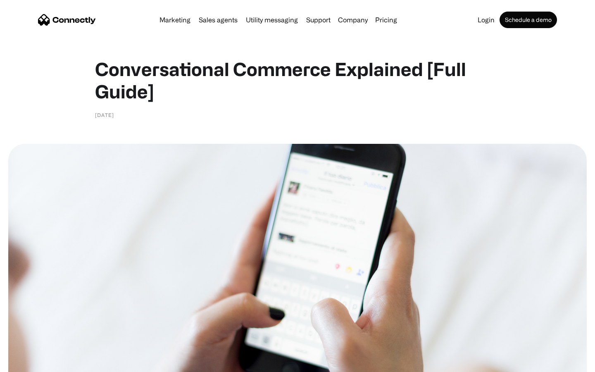 Image resolution: width=595 pixels, height=372 pixels. Describe the element at coordinates (29, 363) in the screenshot. I see `aside: Language selected: English` at that location.